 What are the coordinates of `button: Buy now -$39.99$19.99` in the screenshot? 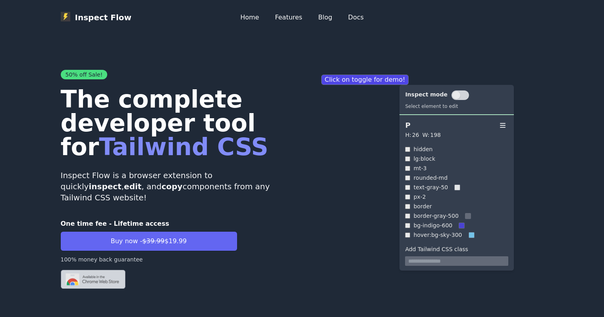 It's located at (149, 242).